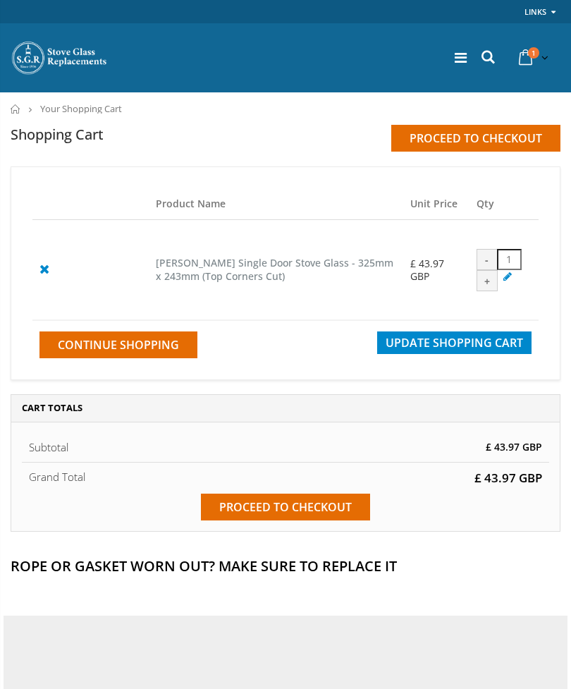 The height and width of the screenshot is (689, 571). I want to click on a: Home, so click(16, 109).